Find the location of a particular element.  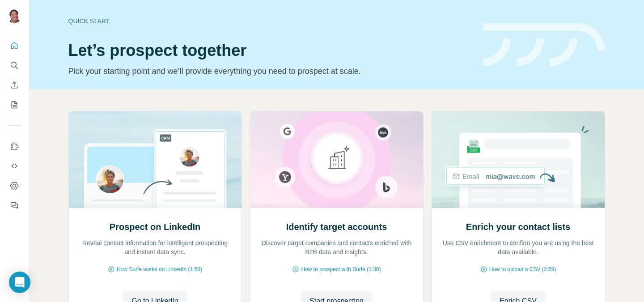

span: How Surfe works on LinkedIn (1:58) is located at coordinates (159, 269).